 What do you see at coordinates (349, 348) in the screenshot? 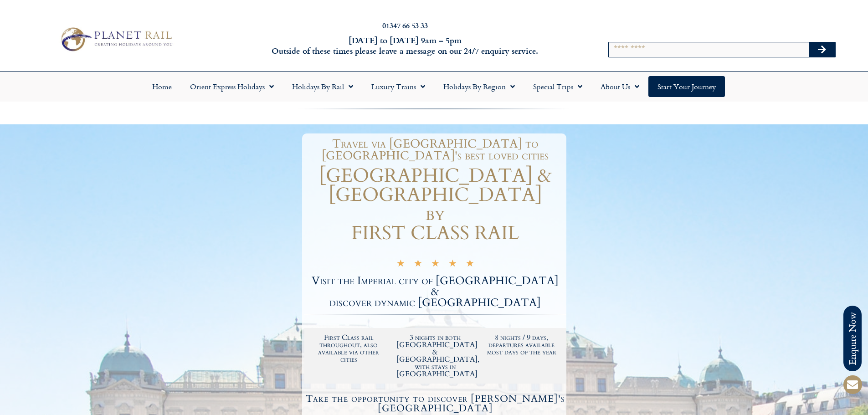
I see `h2: First Class rail throughout, also available via other cities` at bounding box center [349, 348].